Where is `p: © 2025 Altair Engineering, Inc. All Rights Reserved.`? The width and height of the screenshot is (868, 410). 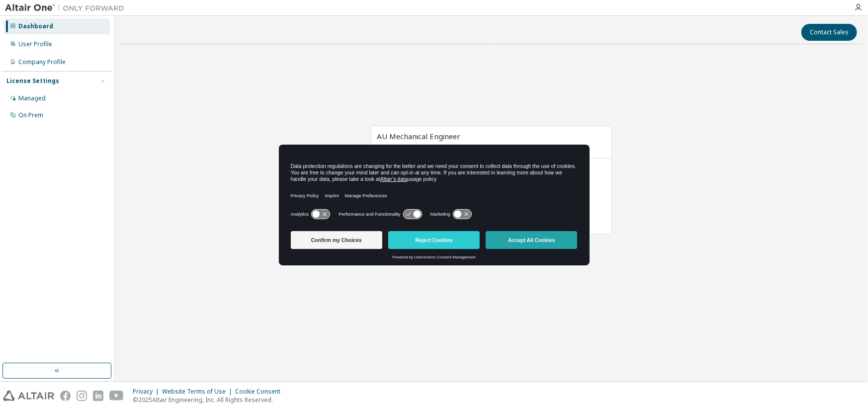 p: © 2025 Altair Engineering, Inc. All Rights Reserved. is located at coordinates (209, 400).